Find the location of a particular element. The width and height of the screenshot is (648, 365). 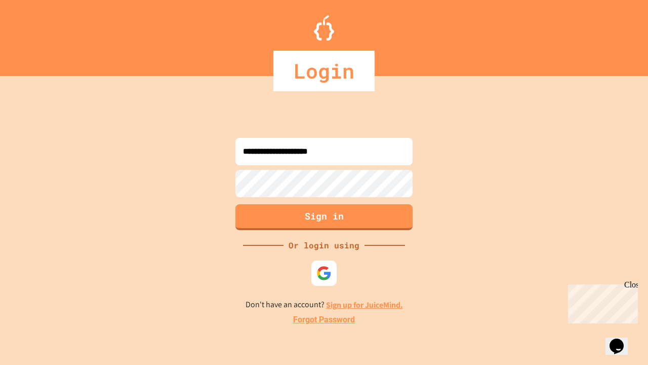

img: Logo.svg is located at coordinates (324, 28).